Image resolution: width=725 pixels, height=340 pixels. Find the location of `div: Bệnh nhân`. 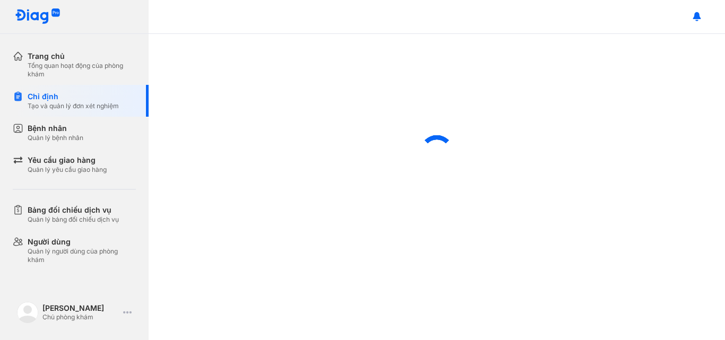

div: Bệnh nhân is located at coordinates (55, 128).